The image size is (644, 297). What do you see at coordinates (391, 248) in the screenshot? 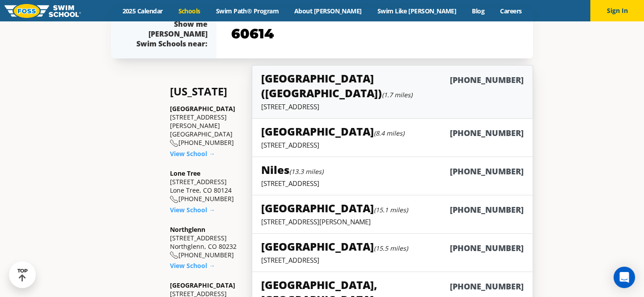
I see `small: (15.5 miles)` at bounding box center [391, 248].